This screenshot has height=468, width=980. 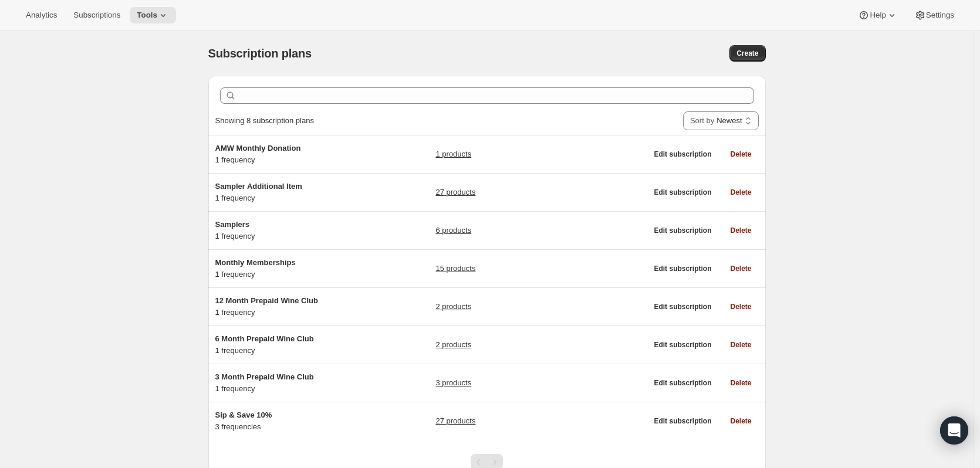 I want to click on span: Help, so click(x=877, y=15).